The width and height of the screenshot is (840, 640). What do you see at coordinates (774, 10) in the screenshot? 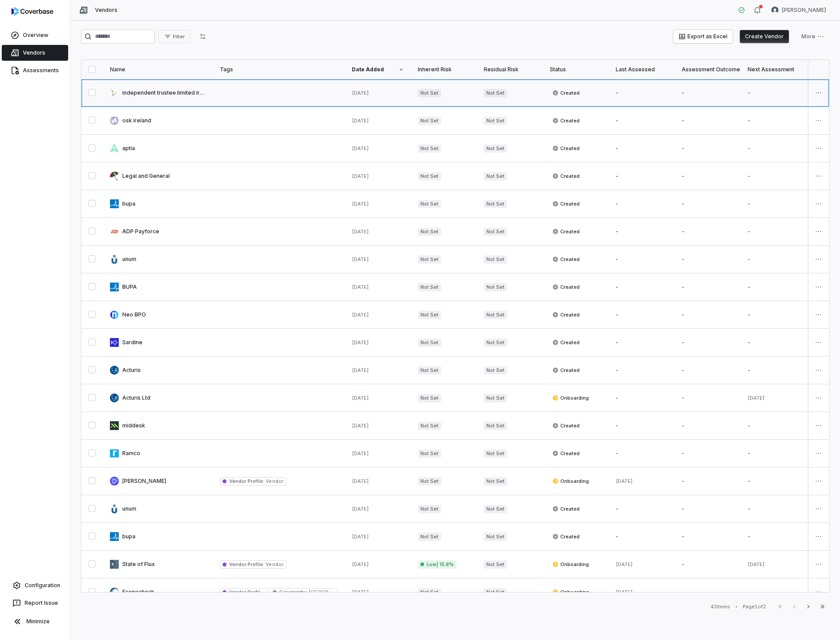
I see `img: Verity Billson avatar` at bounding box center [774, 10].